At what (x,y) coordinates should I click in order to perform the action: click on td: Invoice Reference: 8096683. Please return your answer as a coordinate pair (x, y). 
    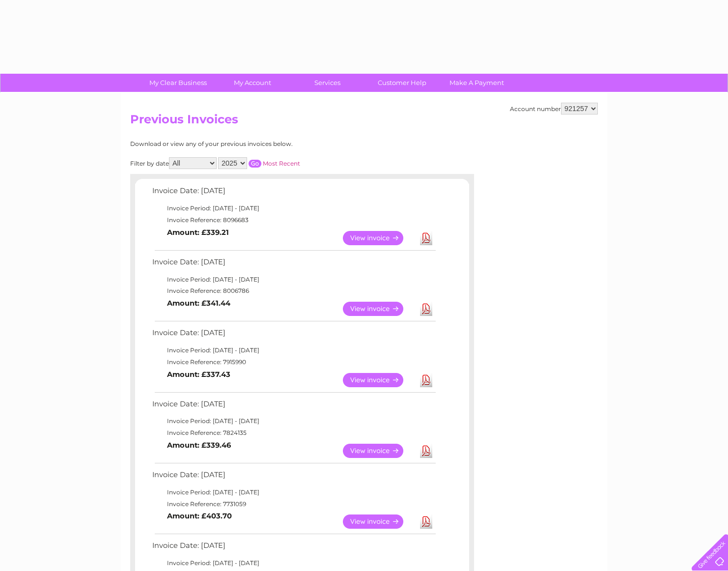
    Looking at the image, I should click on (293, 220).